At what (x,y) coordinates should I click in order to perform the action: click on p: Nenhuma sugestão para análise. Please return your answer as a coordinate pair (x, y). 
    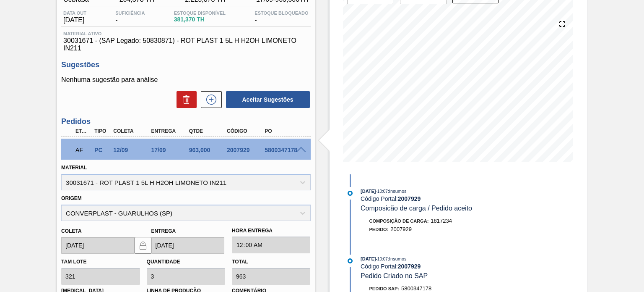
    Looking at the image, I should click on (186, 80).